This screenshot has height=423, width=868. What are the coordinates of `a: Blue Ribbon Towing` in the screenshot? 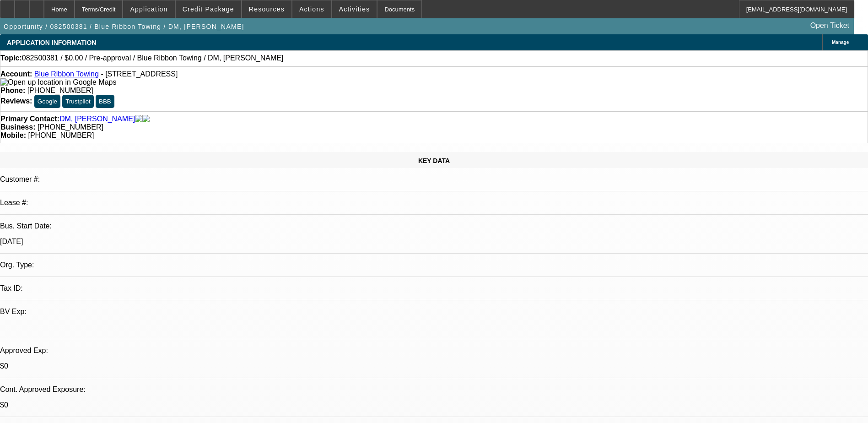 It's located at (66, 74).